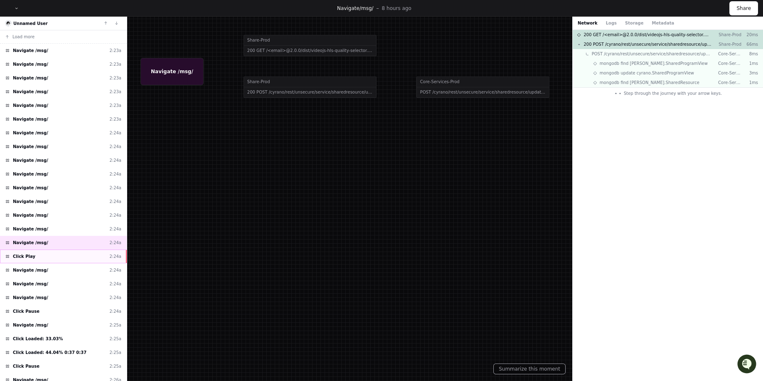  What do you see at coordinates (17, 17) in the screenshot?
I see `img: PlayerZero` at bounding box center [17, 17].